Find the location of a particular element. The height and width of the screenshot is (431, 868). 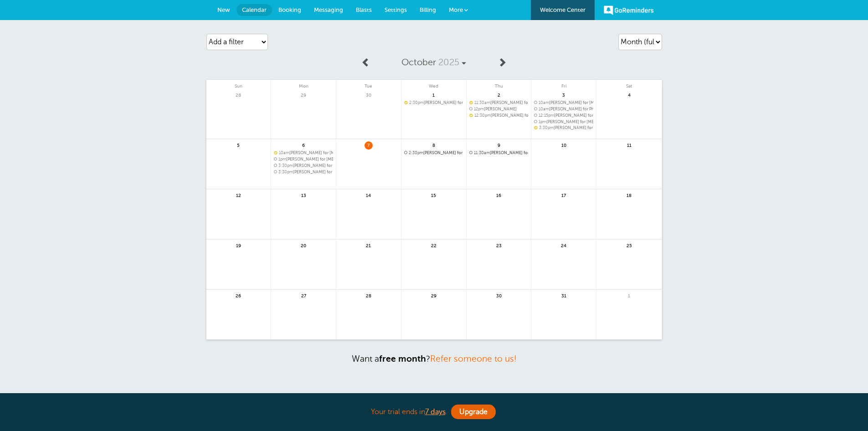

span: Danielle Delorenzo is located at coordinates (499, 109).